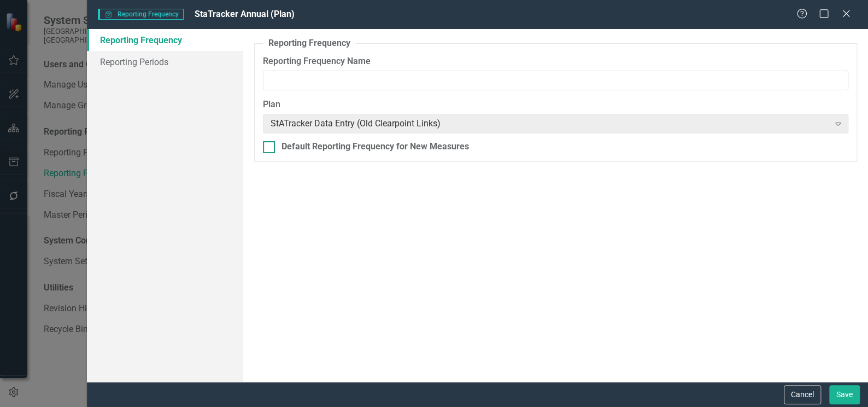 Image resolution: width=868 pixels, height=407 pixels. What do you see at coordinates (375, 146) in the screenshot?
I see `div: Default Reporting Frequency for New Measures` at bounding box center [375, 146].